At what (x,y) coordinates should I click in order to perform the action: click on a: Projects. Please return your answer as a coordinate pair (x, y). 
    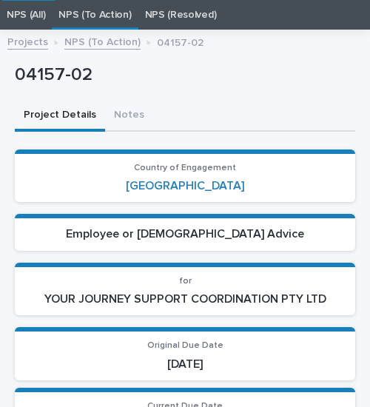
    Looking at the image, I should click on (27, 41).